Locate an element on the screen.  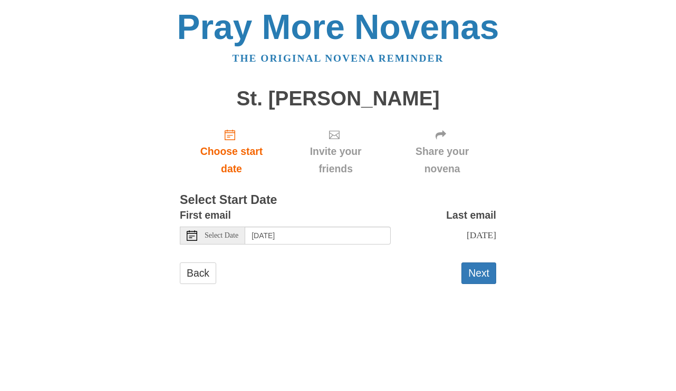
span: Invite your friends is located at coordinates (335, 160).